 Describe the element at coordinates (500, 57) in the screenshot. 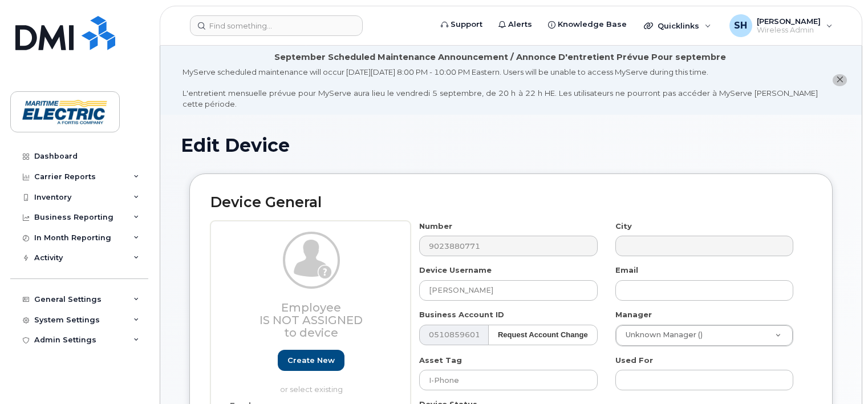

I see `div: September Scheduled Maintenance Announcement / Annonce D'entretient Prévue Pour septembre` at that location.